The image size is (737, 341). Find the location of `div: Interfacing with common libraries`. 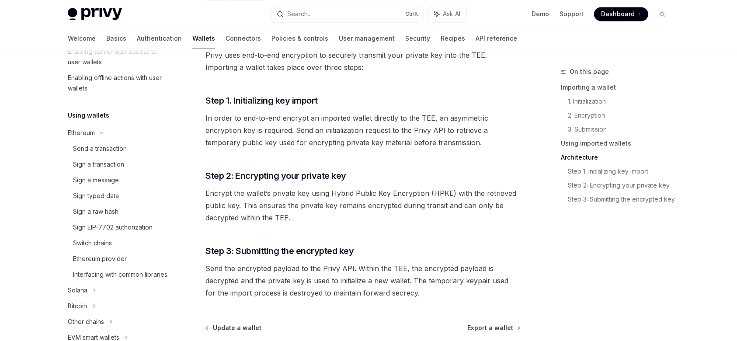

div: Interfacing with common libraries is located at coordinates (120, 275).